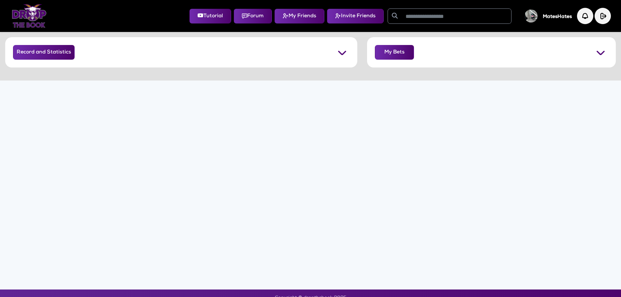  Describe the element at coordinates (531, 16) in the screenshot. I see `img: User` at that location.